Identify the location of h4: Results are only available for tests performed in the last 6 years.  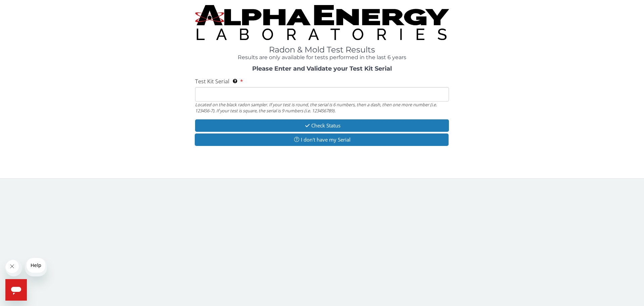
(322, 57).